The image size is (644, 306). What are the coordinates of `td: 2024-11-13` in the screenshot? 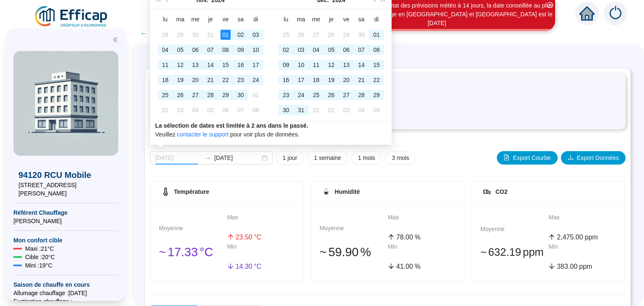 It's located at (195, 65).